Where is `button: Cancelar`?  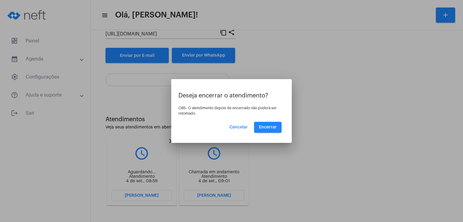 button: Cancelar is located at coordinates (238, 128).